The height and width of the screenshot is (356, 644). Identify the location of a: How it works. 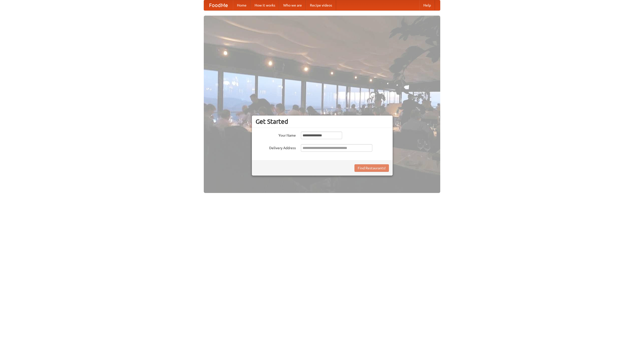
(265, 5).